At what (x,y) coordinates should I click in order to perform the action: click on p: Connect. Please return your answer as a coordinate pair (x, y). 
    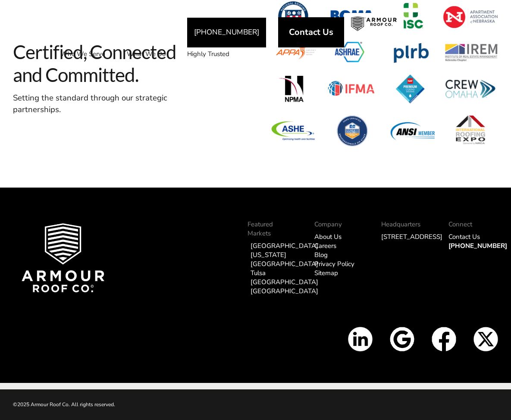
    Looking at the image, I should click on (473, 224).